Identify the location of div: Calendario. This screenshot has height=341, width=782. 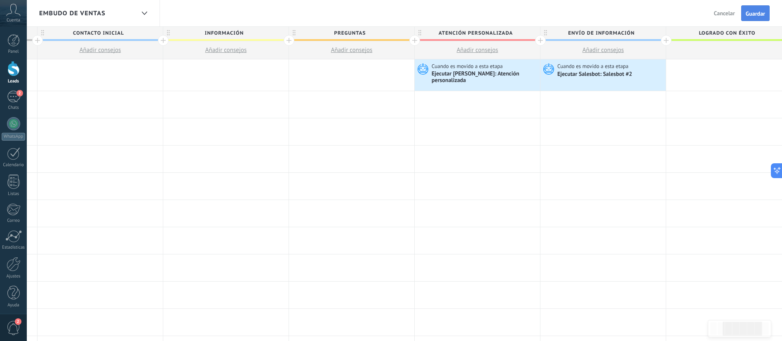
(14, 165).